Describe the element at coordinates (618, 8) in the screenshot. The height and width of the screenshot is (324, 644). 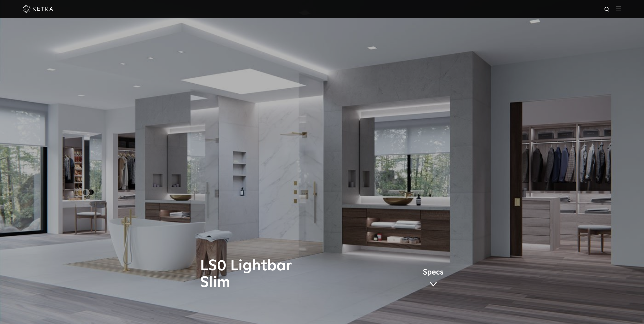
I see `img: Hamburger%20Nav.svg` at that location.